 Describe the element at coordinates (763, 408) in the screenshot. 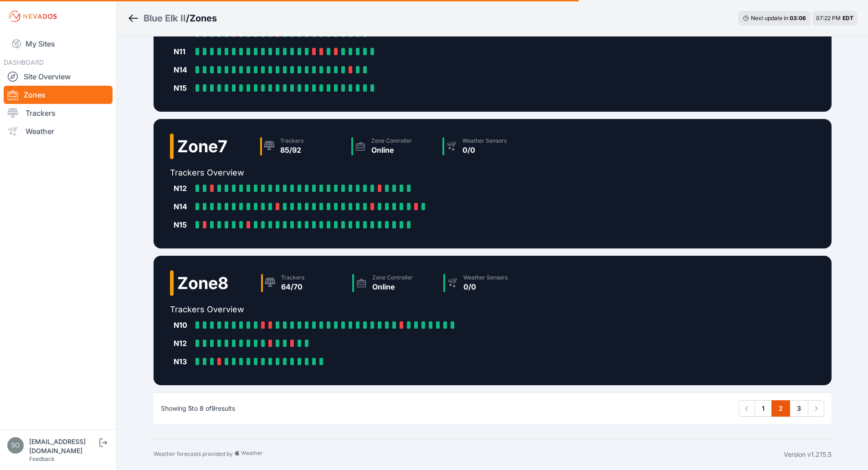

I see `a: 1` at that location.